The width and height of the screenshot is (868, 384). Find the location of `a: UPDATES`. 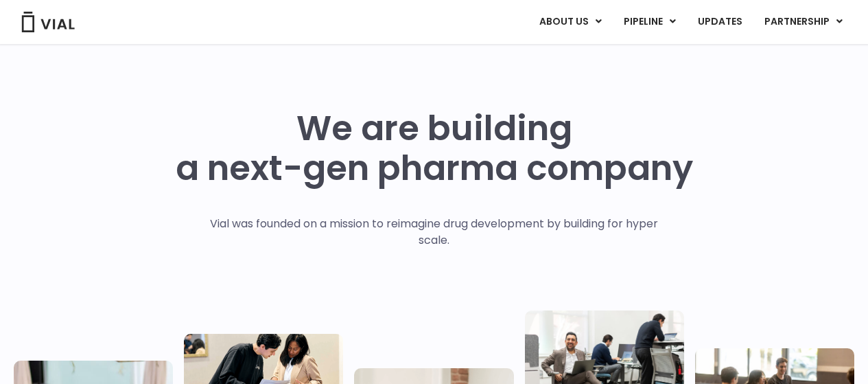

a: UPDATES is located at coordinates (720, 22).